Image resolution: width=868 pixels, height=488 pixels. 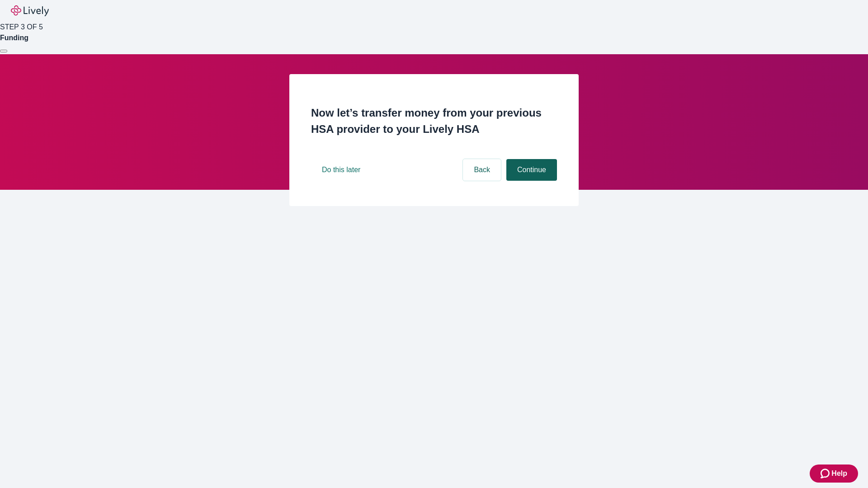 I want to click on h2: Now let’s transfer money from your previous HSA provider to your Lively HSA, so click(x=434, y=121).